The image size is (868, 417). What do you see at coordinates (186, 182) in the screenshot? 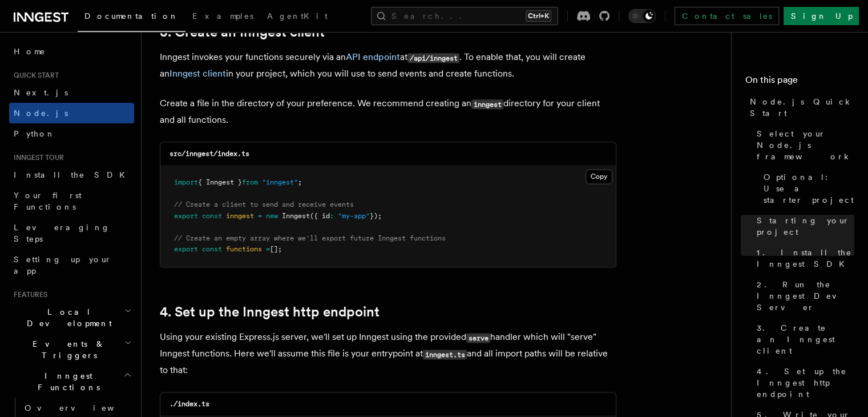
I see `span: import` at bounding box center [186, 182].